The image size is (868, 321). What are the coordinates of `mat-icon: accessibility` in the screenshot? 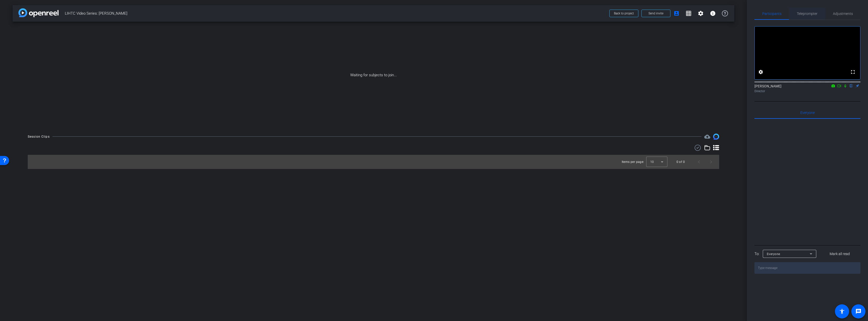 It's located at (842, 311).